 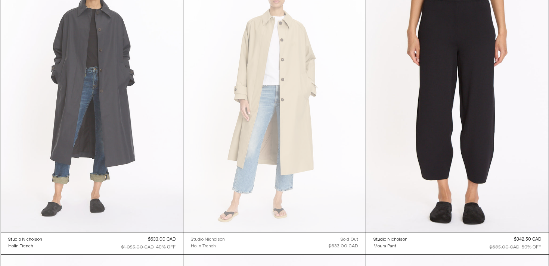 I want to click on div: Moura Pant, so click(x=385, y=247).